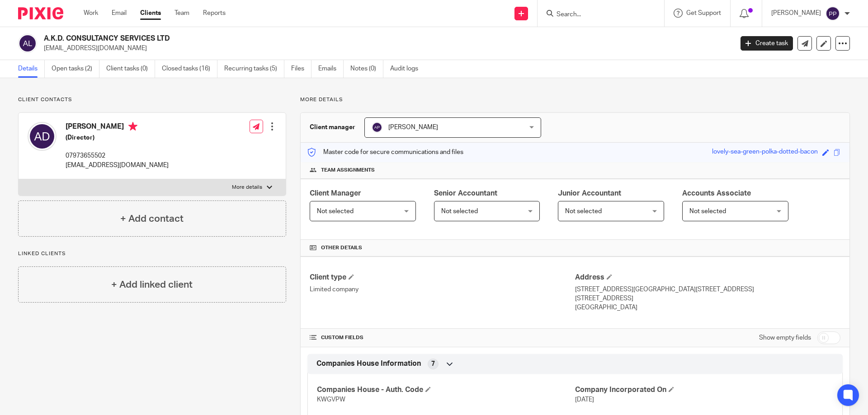  I want to click on h4: Client type, so click(442, 277).